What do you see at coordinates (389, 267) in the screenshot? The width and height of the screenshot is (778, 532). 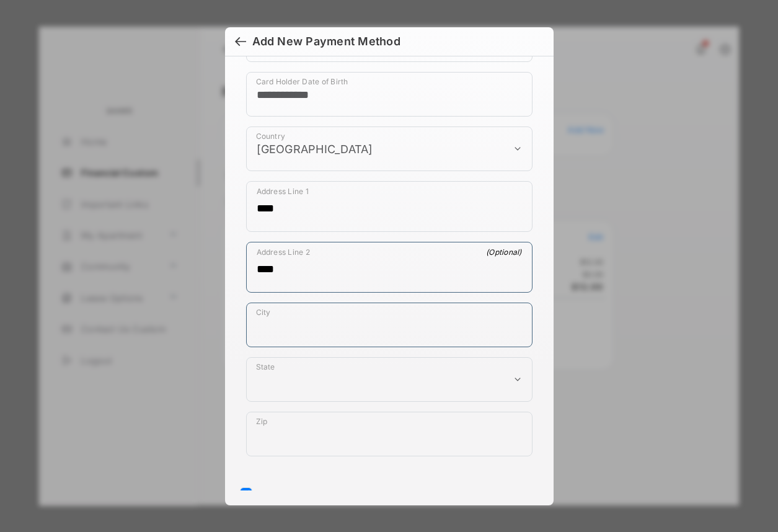 I see `div: payment_method_screening[postal_addresses][addressLine2]` at bounding box center [389, 267].